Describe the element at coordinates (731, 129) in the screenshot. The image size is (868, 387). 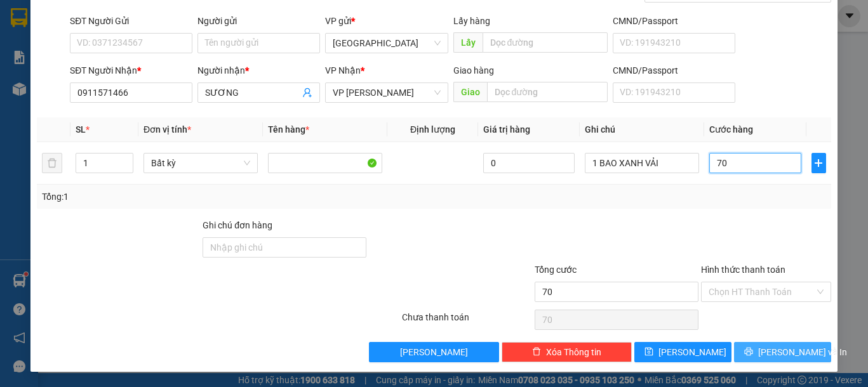
I see `span: Cước hàng` at that location.